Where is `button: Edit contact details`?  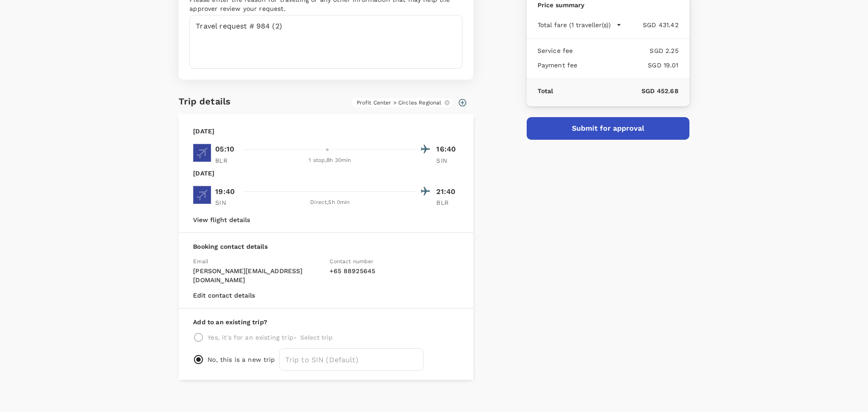 button: Edit contact details is located at coordinates (224, 295).